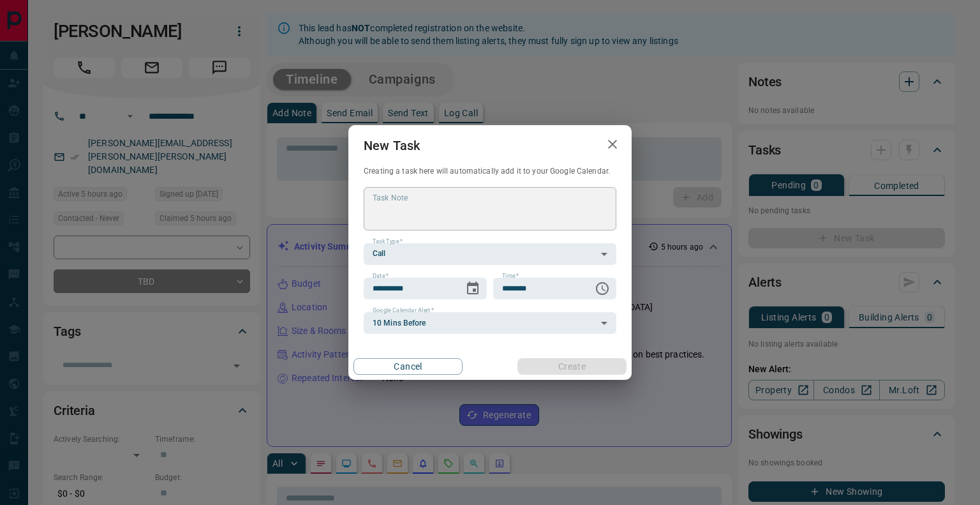  What do you see at coordinates (490, 323) in the screenshot?
I see `div: 10 Mins Before` at bounding box center [490, 323].